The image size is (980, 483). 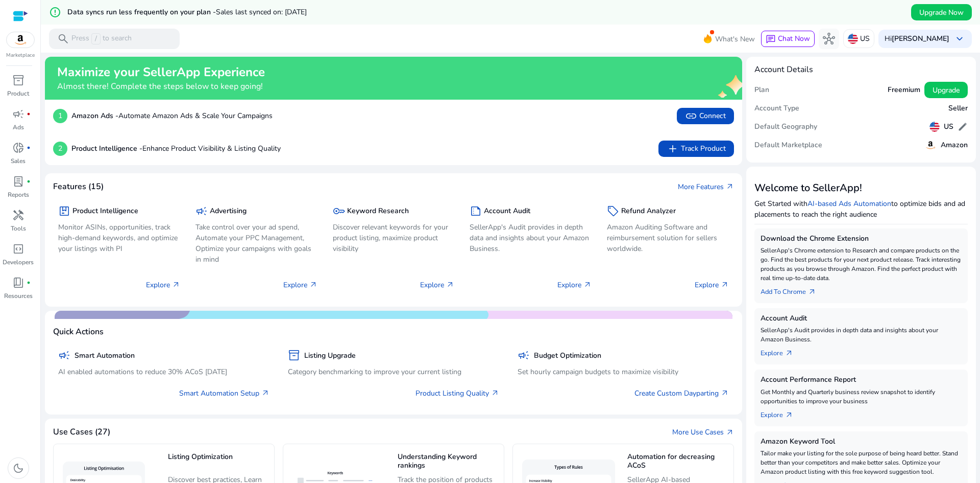 What do you see at coordinates (18, 262) in the screenshot?
I see `p: Developers` at bounding box center [18, 262].